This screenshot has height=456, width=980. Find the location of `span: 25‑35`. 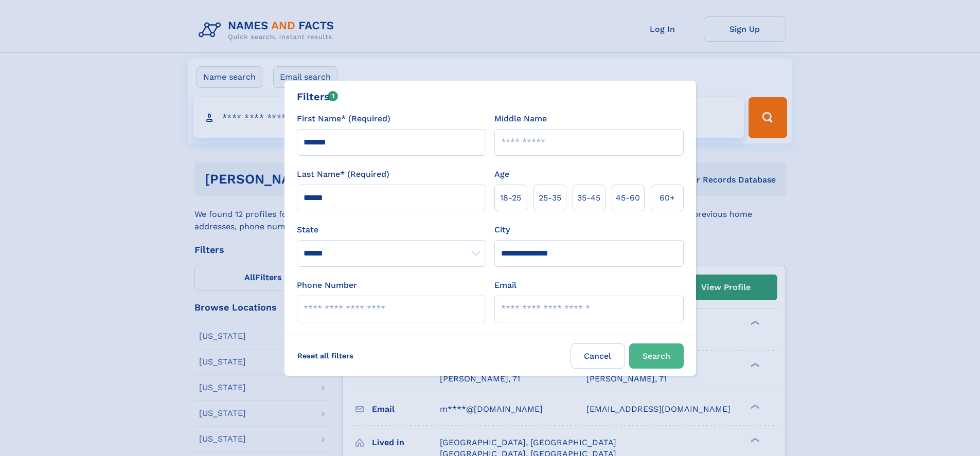

span: 25‑35 is located at coordinates (550, 198).